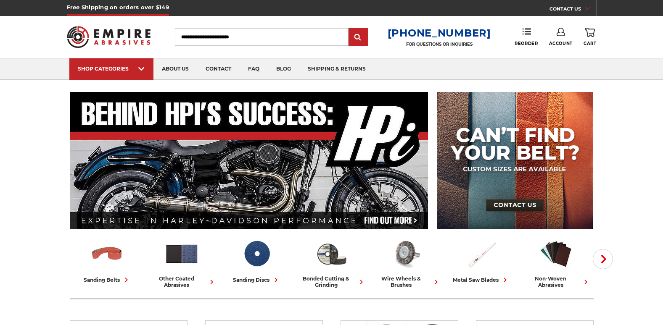 The image size is (663, 325). Describe the element at coordinates (107, 261) in the screenshot. I see `a: sanding belts` at that location.